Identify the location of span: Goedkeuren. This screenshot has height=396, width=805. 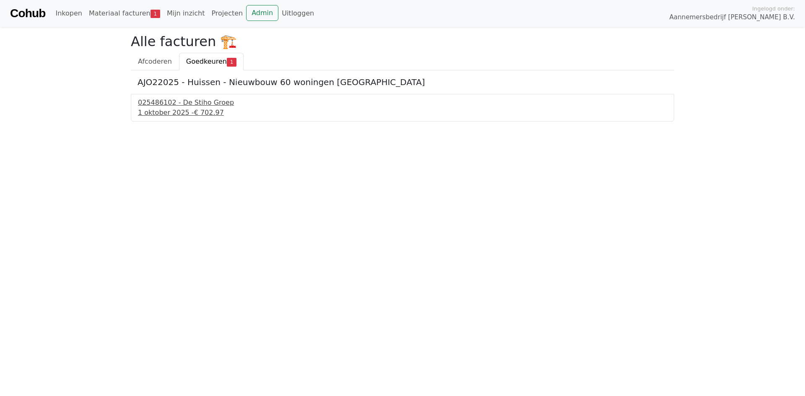
(206, 61).